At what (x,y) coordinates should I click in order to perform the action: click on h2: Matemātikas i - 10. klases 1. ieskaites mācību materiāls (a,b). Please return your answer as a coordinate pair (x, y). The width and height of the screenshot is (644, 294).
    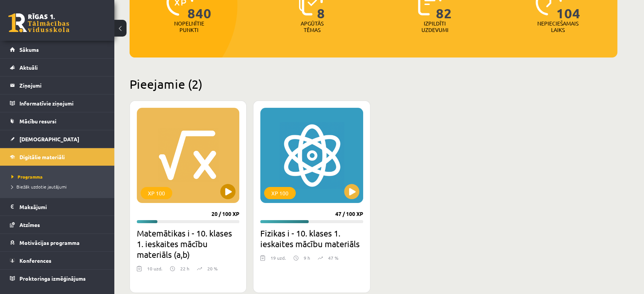
    Looking at the image, I should click on (188, 244).